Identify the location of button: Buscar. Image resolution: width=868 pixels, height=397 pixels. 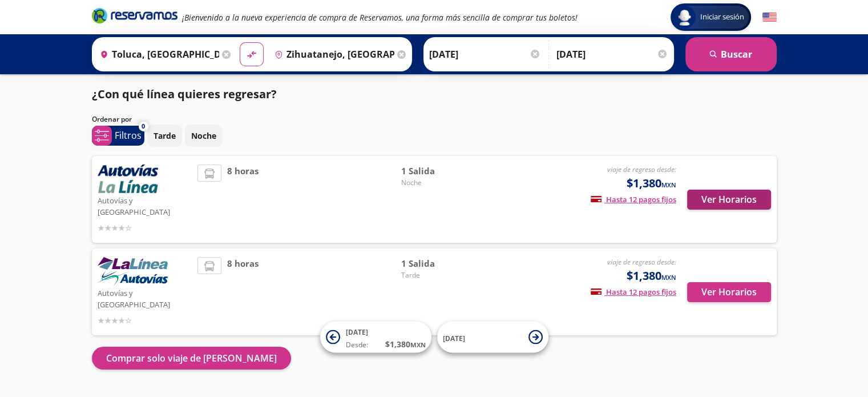
(731, 54).